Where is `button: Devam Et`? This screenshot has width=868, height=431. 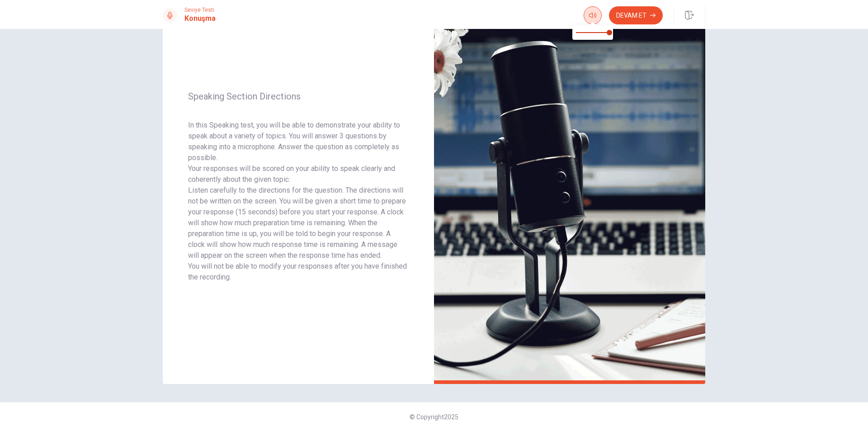
button: Devam Et is located at coordinates (635, 15).